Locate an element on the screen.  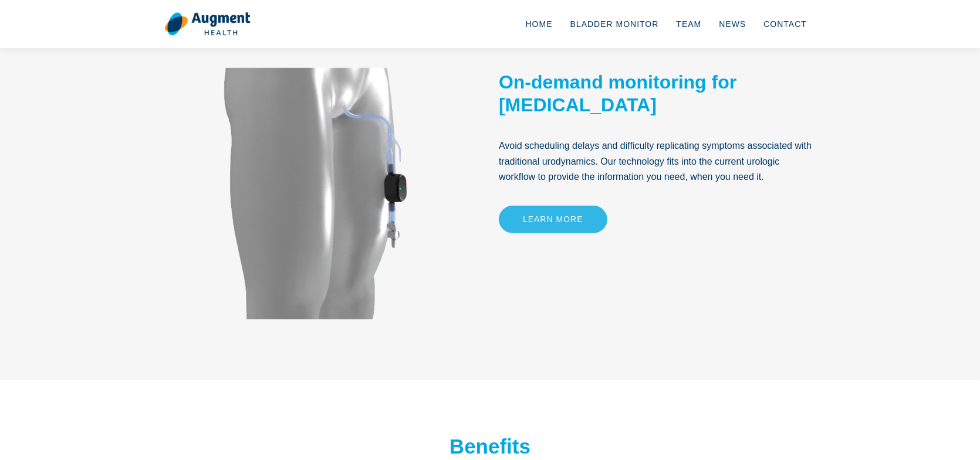
a: News is located at coordinates (732, 24).